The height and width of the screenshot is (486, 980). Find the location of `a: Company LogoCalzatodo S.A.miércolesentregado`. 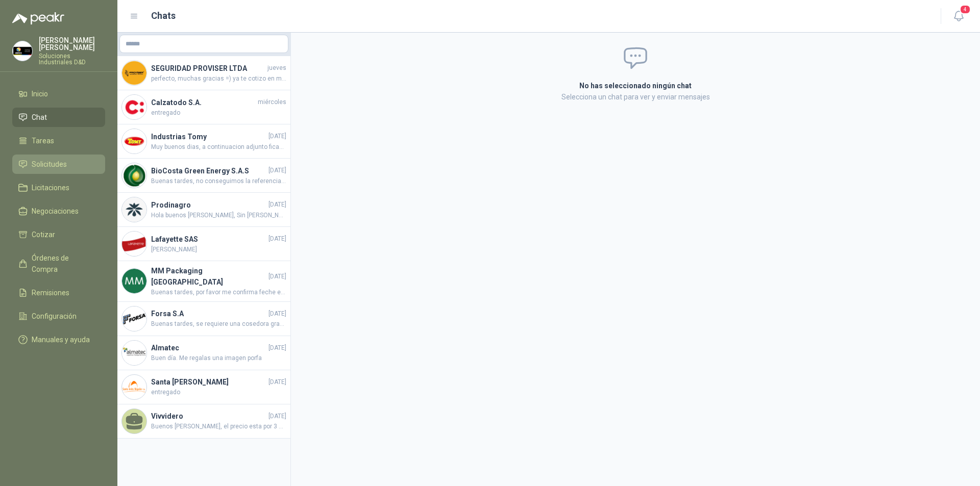

a: Company LogoCalzatodo S.A.miércolesentregado is located at coordinates (204, 107).